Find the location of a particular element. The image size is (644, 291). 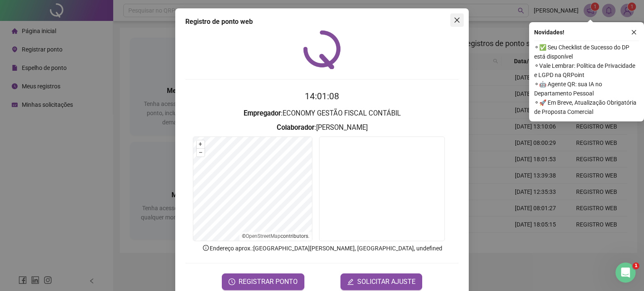

a: OpenStreetMap is located at coordinates (263, 236).